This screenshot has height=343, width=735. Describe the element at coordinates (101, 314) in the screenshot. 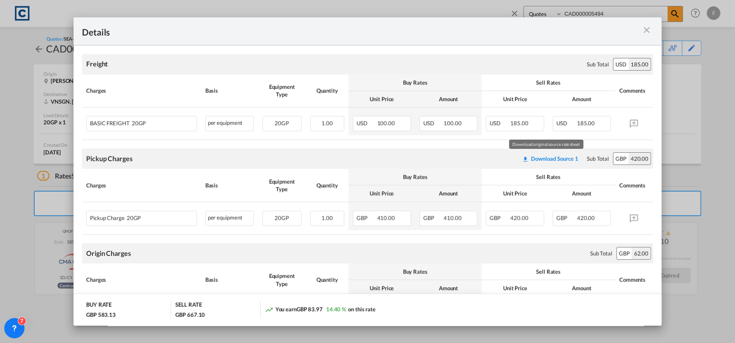

I see `div: GBP 583.13` at that location.